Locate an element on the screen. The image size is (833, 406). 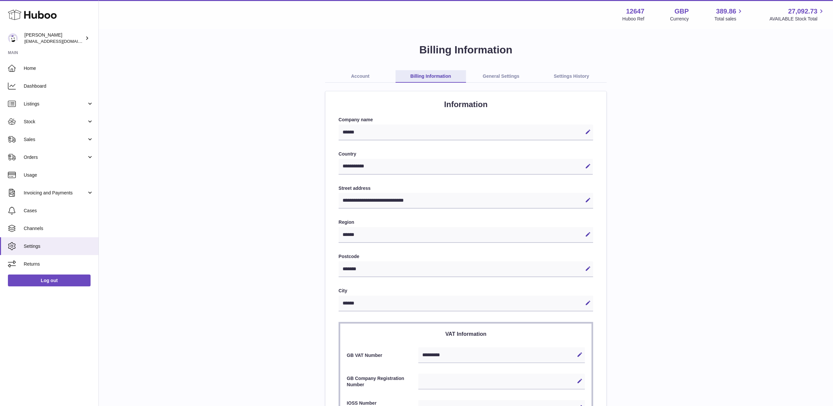
span: Settings is located at coordinates (59, 246).